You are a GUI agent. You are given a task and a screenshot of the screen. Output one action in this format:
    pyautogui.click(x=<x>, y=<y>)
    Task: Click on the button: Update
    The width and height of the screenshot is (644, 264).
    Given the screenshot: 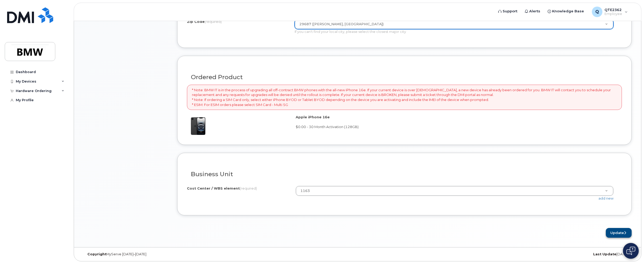 What is the action you would take?
    pyautogui.click(x=618, y=233)
    